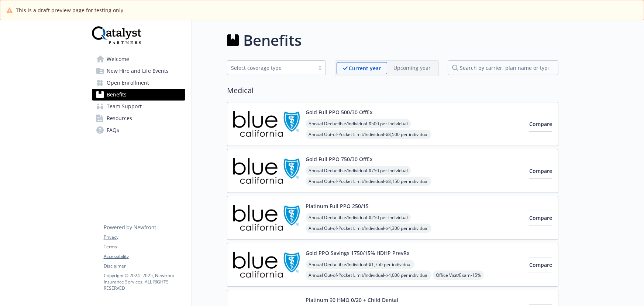 The height and width of the screenshot is (306, 644). I want to click on a: Team Support, so click(138, 106).